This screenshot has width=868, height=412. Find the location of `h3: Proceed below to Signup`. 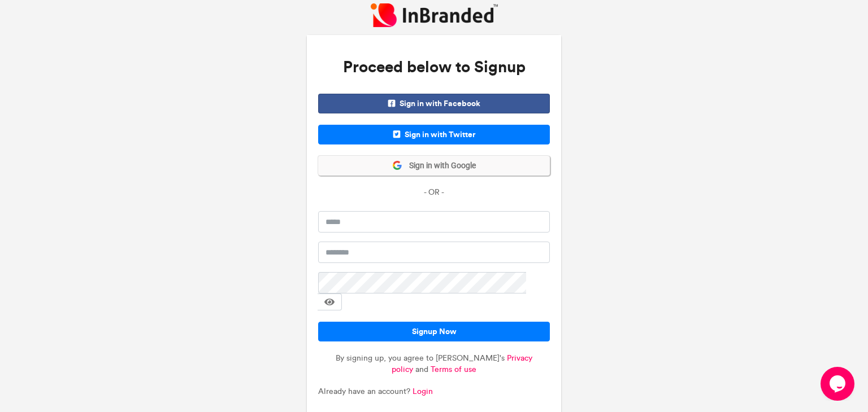

h3: Proceed below to Signup is located at coordinates (434, 68).